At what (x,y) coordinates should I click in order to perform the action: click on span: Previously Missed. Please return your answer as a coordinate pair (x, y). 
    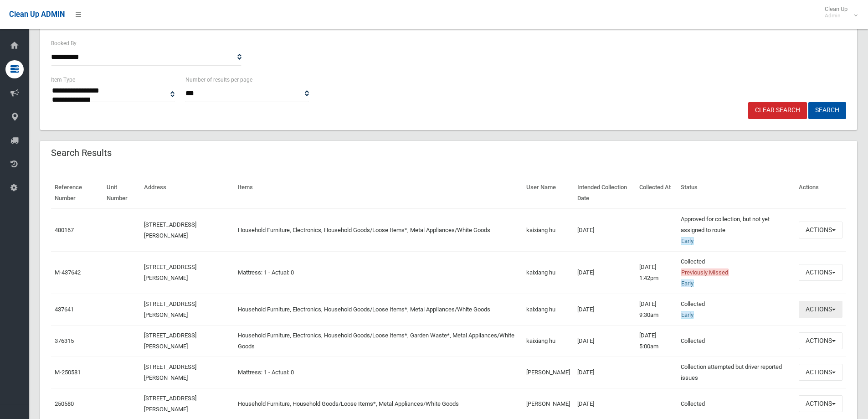
    Looking at the image, I should click on (705, 272).